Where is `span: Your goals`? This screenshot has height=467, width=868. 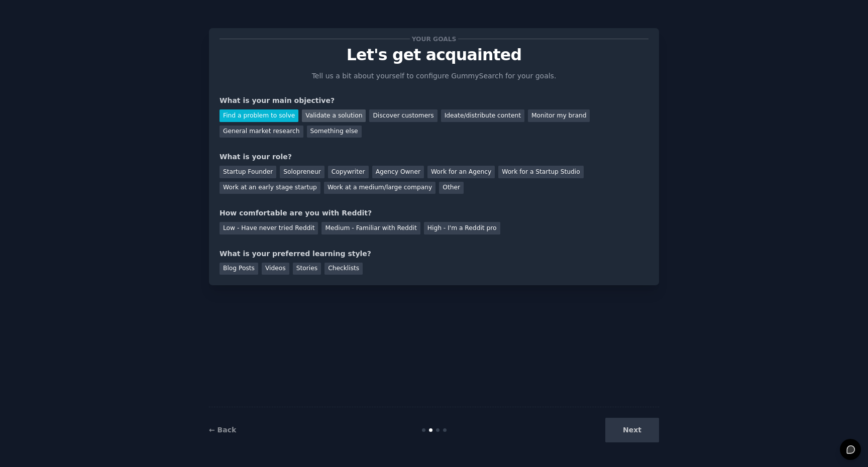
span: Your goals is located at coordinates (434, 39).